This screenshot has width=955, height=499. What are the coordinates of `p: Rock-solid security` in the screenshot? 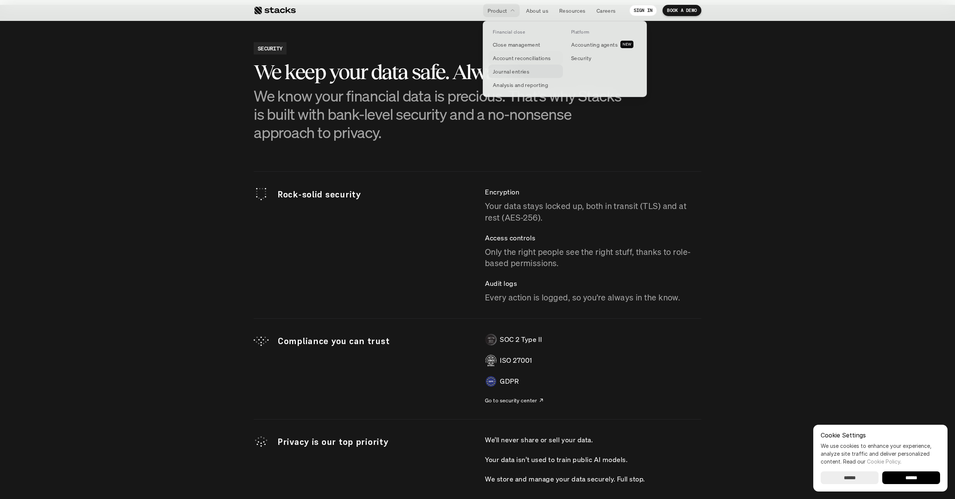 It's located at (374, 194).